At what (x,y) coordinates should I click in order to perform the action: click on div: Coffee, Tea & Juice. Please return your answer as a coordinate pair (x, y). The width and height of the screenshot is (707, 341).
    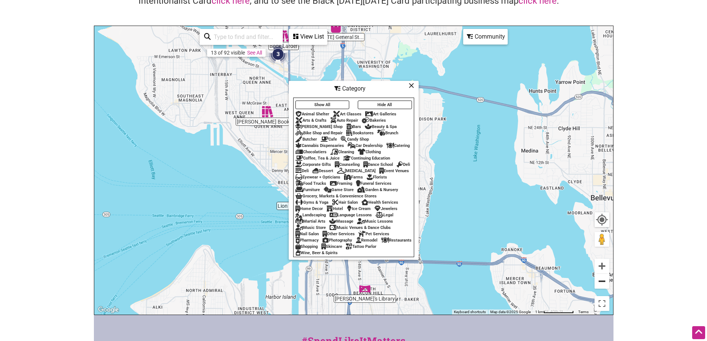
    Looking at the image, I should click on (317, 158).